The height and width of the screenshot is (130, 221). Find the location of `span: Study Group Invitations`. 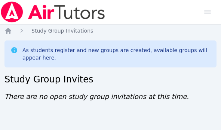

span: Study Group Invitations is located at coordinates (62, 31).